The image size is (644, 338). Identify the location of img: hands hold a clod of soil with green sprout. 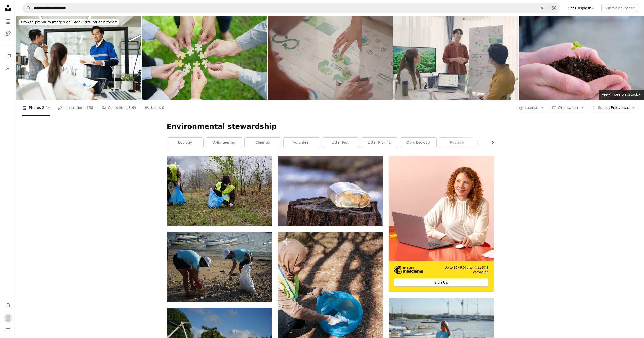
(582, 58).